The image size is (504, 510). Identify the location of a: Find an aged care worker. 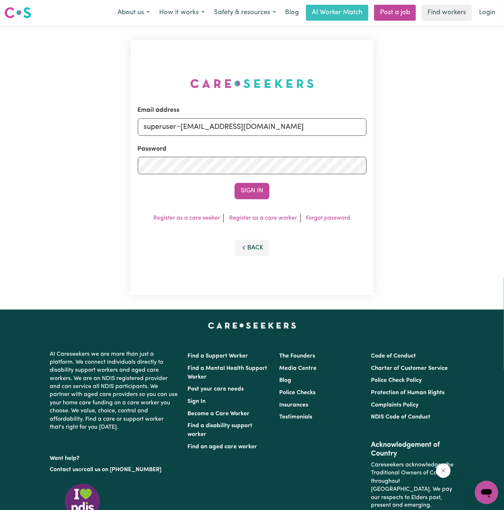
(222, 447).